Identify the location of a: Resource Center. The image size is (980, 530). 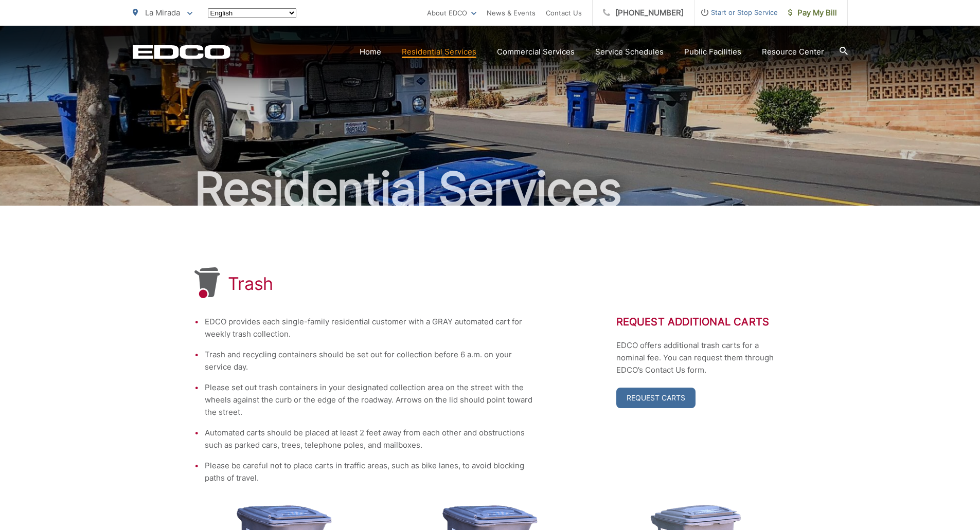
(793, 52).